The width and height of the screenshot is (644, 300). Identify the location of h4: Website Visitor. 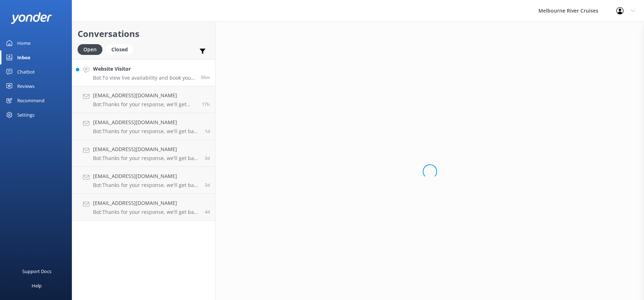
(144, 69).